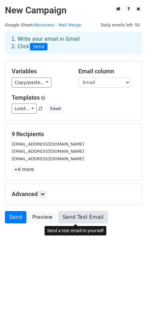 Image resolution: width=147 pixels, height=311 pixels. What do you see at coordinates (26, 97) in the screenshot?
I see `a: Templates` at bounding box center [26, 97].